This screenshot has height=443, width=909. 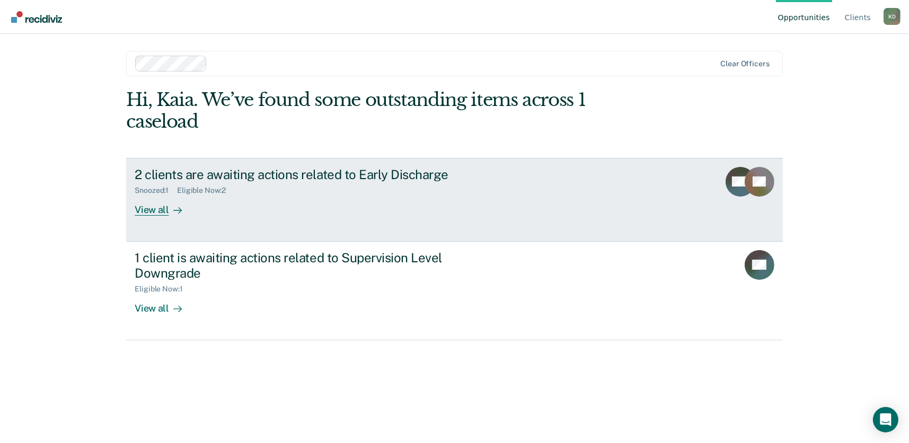 What do you see at coordinates (37, 17) in the screenshot?
I see `img: Recidiviz` at bounding box center [37, 17].